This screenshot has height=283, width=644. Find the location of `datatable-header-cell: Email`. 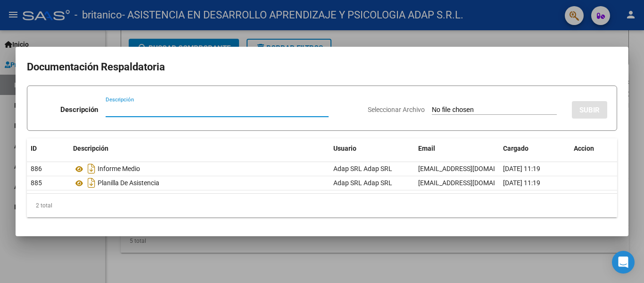

datatable-header-cell: Email is located at coordinates (456, 148).